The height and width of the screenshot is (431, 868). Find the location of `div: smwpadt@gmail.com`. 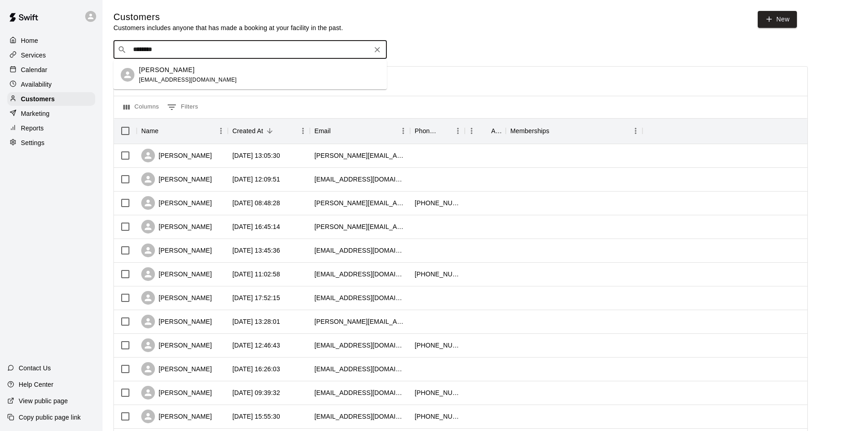

div: smwpadt@gmail.com is located at coordinates (360, 250).